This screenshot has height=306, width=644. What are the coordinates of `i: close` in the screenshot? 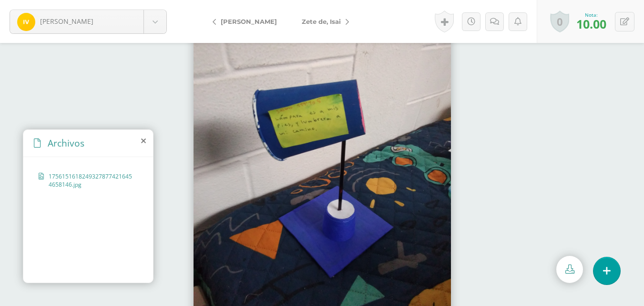 It's located at (144, 141).